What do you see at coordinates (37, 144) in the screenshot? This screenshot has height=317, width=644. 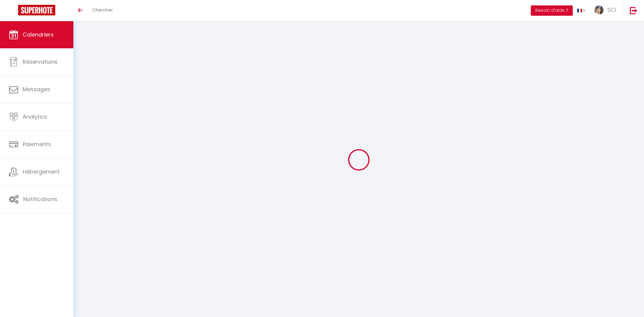 I see `span: Paiements` at bounding box center [37, 144].